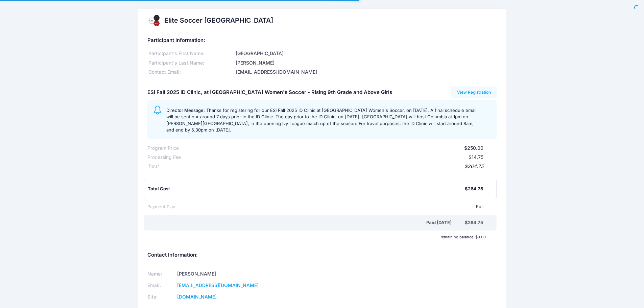 Image resolution: width=644 pixels, height=308 pixels. I want to click on h5: Participant Information:, so click(322, 41).